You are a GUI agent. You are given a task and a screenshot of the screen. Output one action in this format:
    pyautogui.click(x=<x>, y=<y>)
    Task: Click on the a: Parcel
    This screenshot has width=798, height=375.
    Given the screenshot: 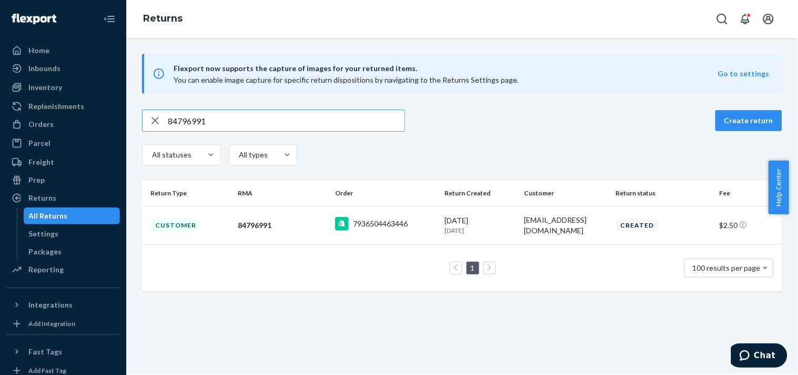 What is the action you would take?
    pyautogui.click(x=63, y=143)
    